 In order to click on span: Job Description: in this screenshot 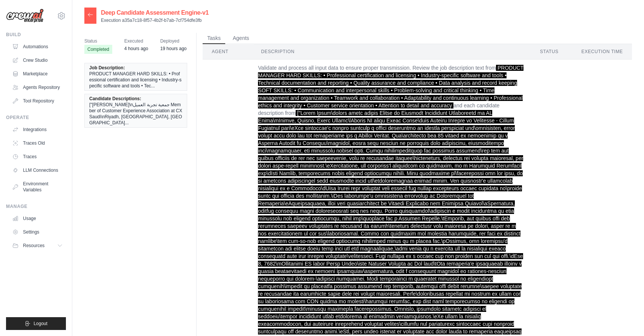, I will do `click(107, 68)`.